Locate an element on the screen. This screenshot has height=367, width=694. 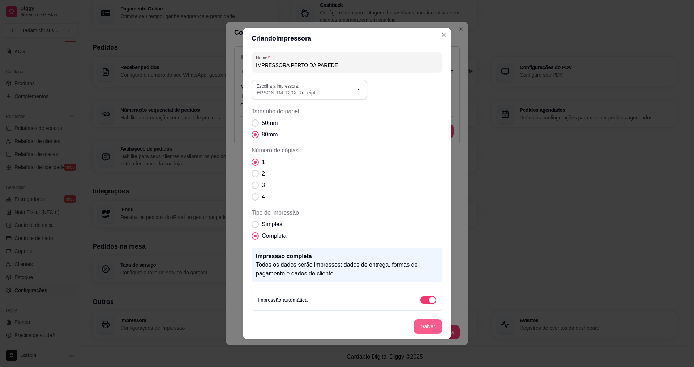
span: 3 is located at coordinates (263, 185).